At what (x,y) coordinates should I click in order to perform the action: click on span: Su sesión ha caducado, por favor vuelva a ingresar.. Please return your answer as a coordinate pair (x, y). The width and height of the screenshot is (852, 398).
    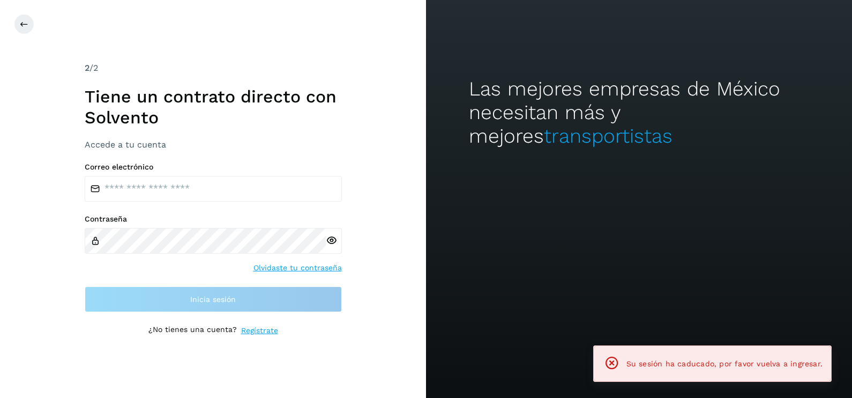
    Looking at the image, I should click on (724, 363).